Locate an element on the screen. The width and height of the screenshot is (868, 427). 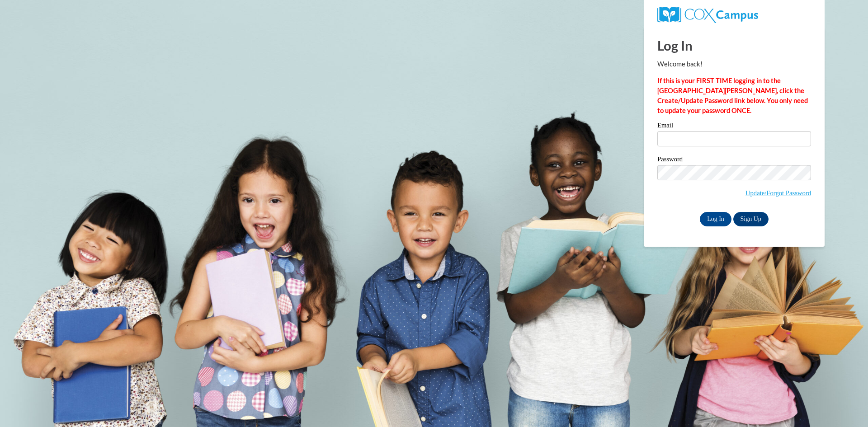
a: COX Campus is located at coordinates (707, 14).